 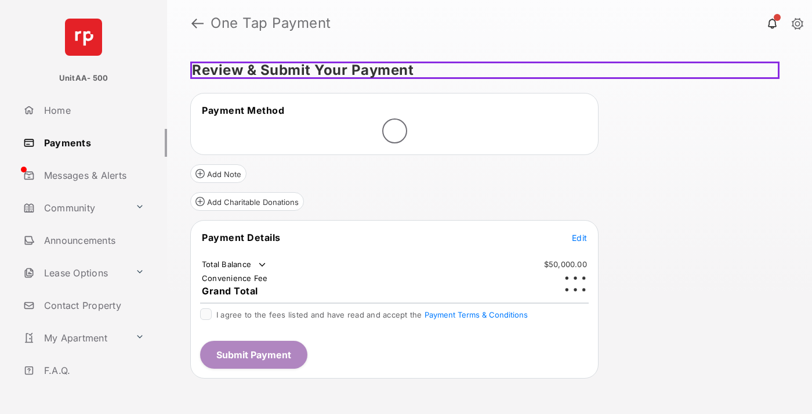 I want to click on h5: Review & Submit Your Payment, so click(x=485, y=70).